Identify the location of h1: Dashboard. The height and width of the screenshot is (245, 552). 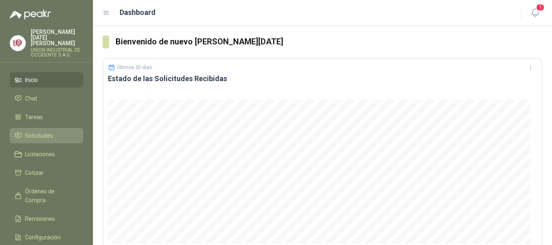
(137, 13).